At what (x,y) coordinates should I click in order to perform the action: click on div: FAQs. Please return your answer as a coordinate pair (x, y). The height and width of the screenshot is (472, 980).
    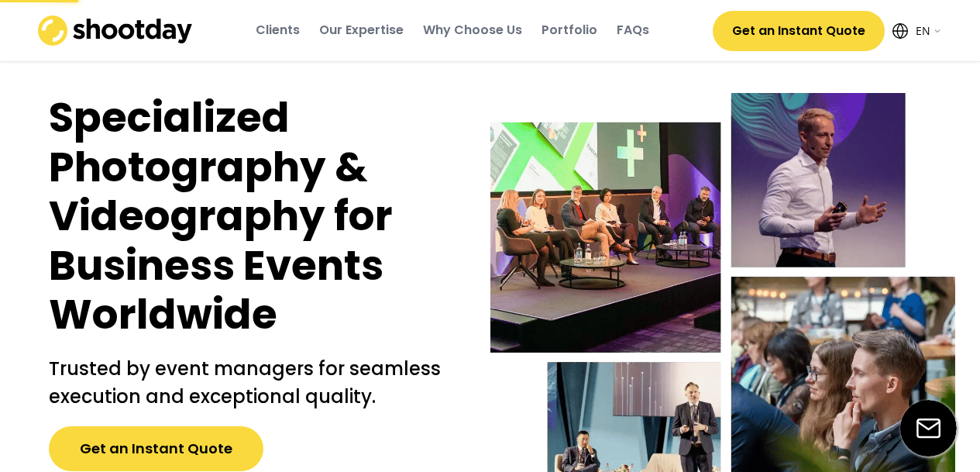
    Looking at the image, I should click on (633, 31).